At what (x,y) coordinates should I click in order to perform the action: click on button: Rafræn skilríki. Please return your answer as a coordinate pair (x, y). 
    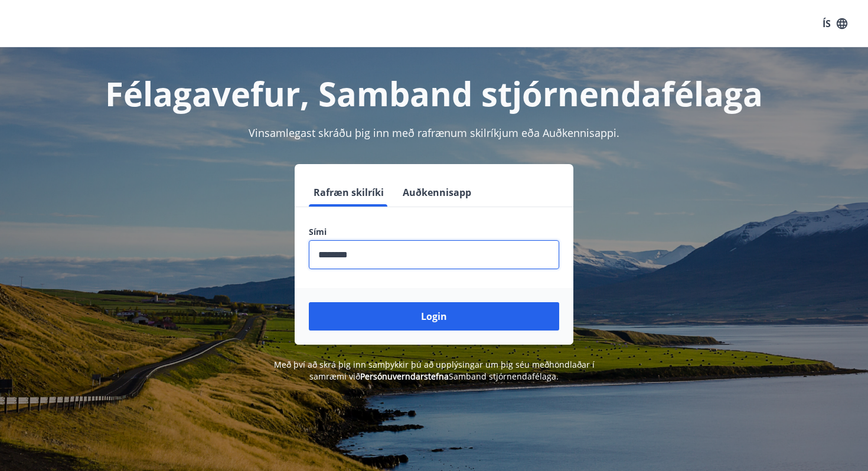
    Looking at the image, I should click on (348, 192).